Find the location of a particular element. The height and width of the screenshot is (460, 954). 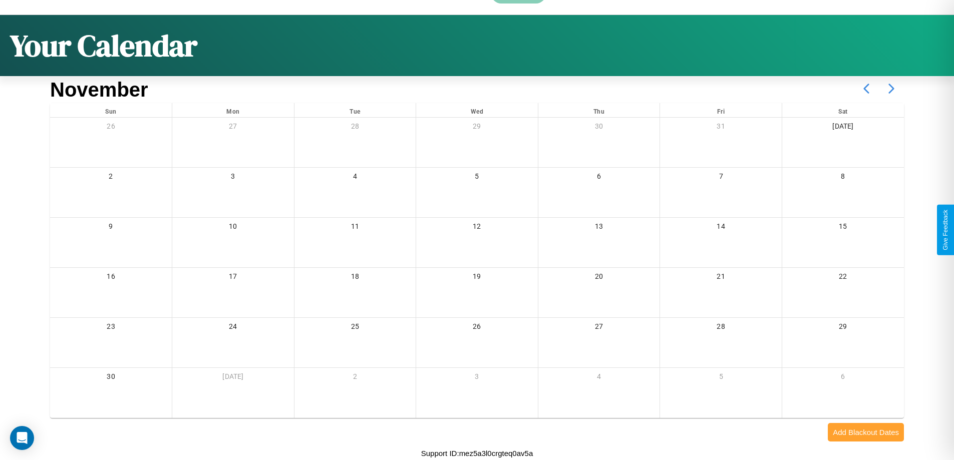

div: 11 is located at coordinates (355, 228).